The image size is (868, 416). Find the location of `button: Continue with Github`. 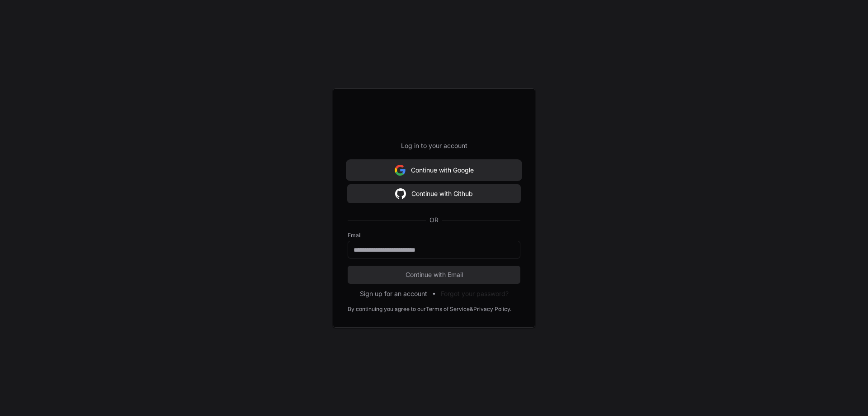

button: Continue with Github is located at coordinates (434, 194).